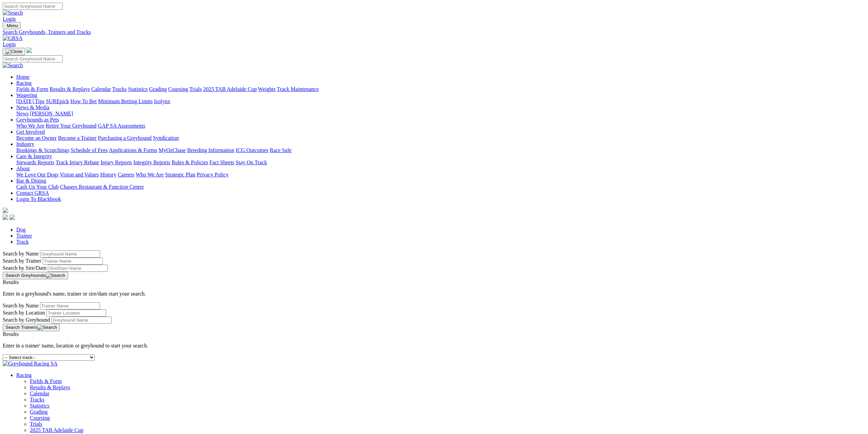 The width and height of the screenshot is (868, 434). I want to click on label: Search by Trainer, so click(22, 261).